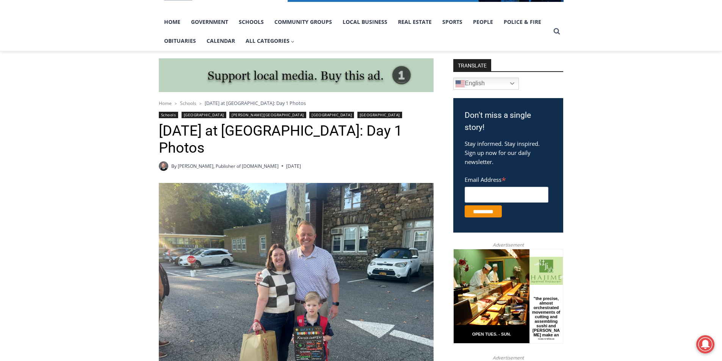 The height and width of the screenshot is (361, 722). What do you see at coordinates (452, 22) in the screenshot?
I see `a: Sports` at bounding box center [452, 22].